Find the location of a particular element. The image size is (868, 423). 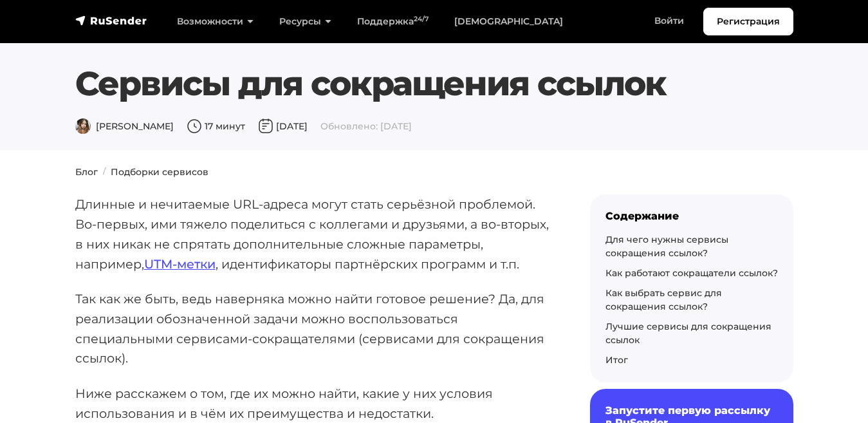

div: Содержание is located at coordinates (692, 216).